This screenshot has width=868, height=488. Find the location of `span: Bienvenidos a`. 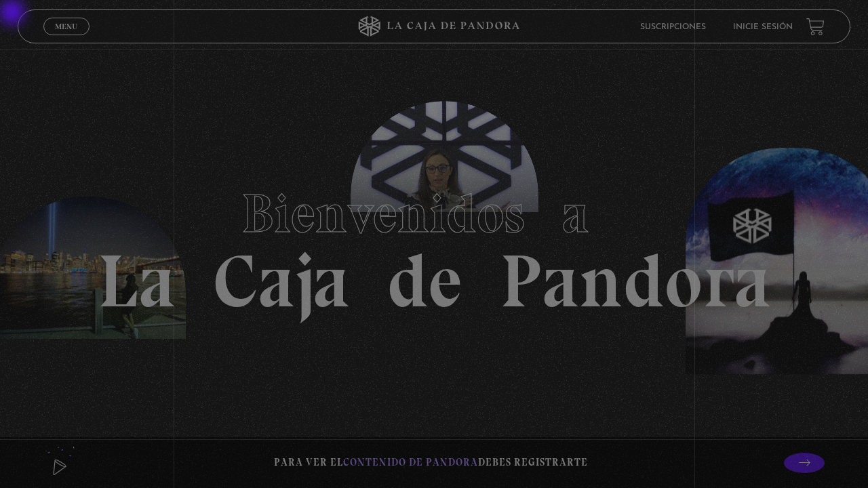

span: Bienvenidos a is located at coordinates (434, 214).